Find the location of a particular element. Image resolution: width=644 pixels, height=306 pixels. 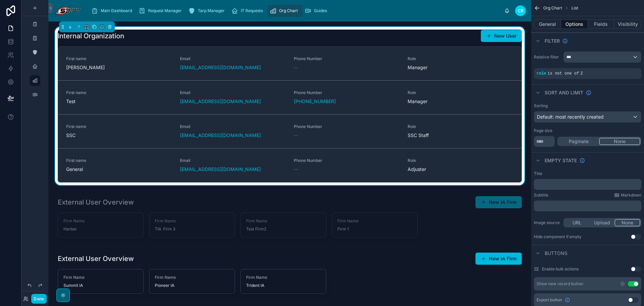

span: SSC Staff is located at coordinates (418, 136).